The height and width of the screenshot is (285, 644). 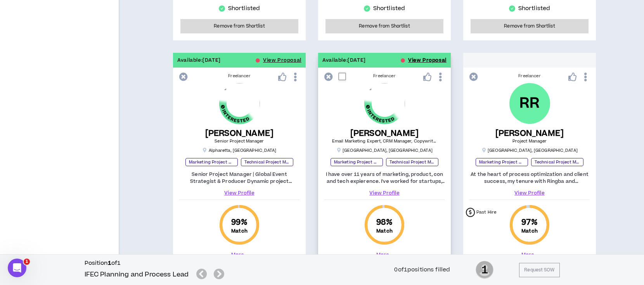 What do you see at coordinates (385, 177) in the screenshot?
I see `p: I have over 11 years of marketing, product, con and tech expierence. I've worked for startups, te...` at bounding box center [385, 177].